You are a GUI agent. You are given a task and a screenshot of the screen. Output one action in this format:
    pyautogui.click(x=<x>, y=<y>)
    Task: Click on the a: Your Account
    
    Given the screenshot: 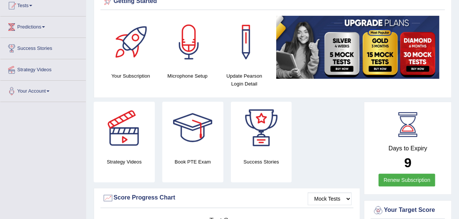 What is the action you would take?
    pyautogui.click(x=43, y=90)
    